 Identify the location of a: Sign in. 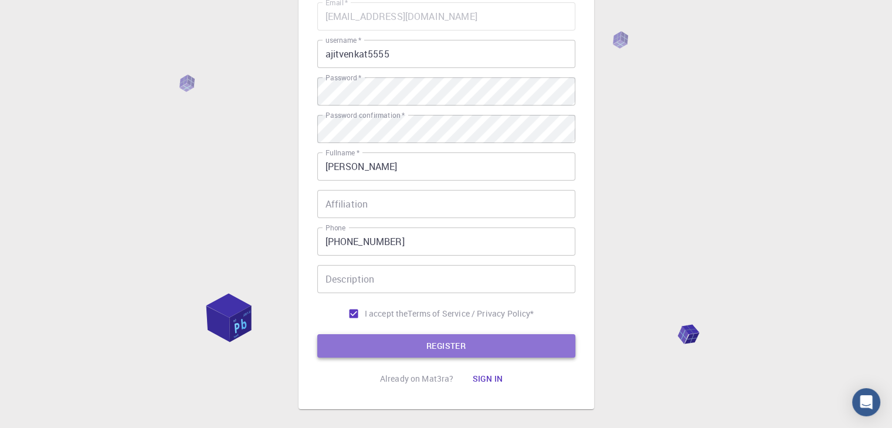
(487, 379).